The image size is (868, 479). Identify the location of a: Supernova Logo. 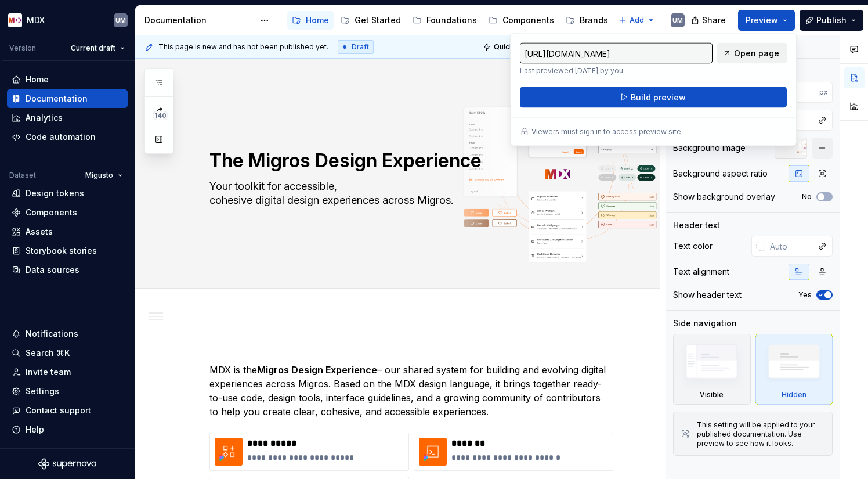
(67, 464).